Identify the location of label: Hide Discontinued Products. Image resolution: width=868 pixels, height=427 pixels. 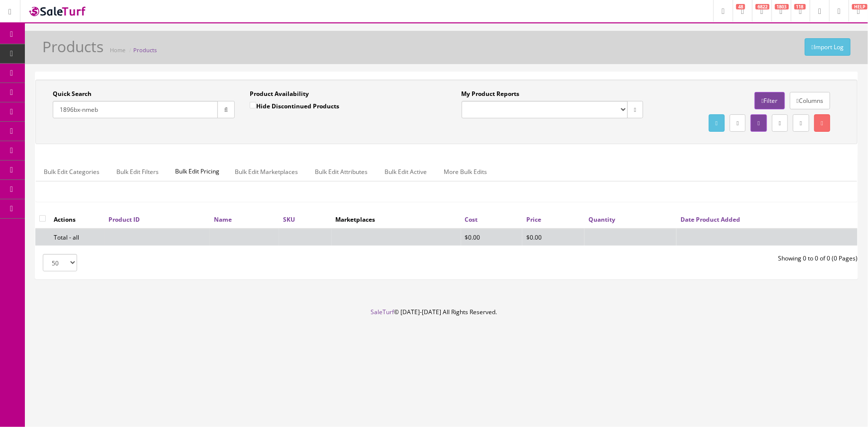
(294, 106).